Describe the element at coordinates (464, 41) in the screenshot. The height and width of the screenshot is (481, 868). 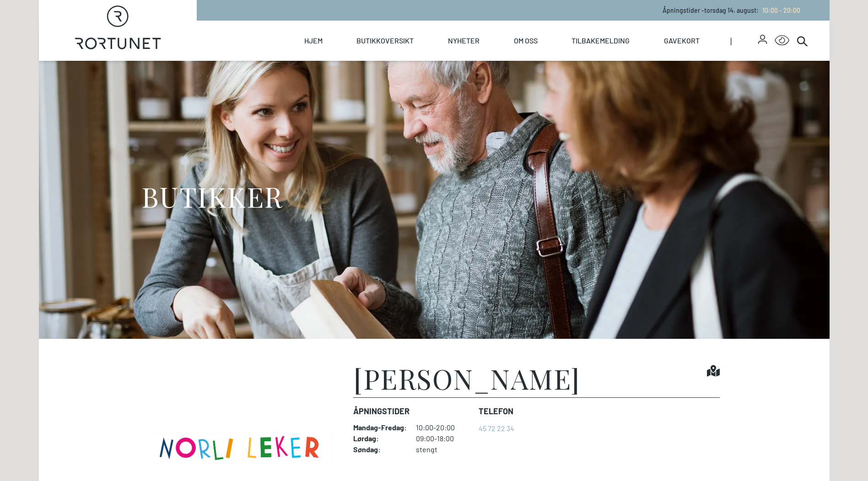
I see `a: Nyheter` at that location.